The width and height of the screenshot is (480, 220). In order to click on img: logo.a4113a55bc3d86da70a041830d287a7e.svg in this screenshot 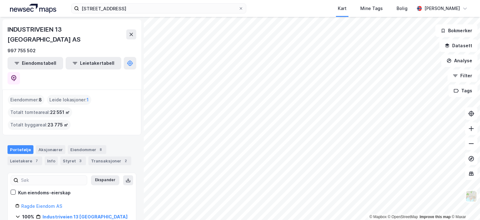, I will do `click(33, 8)`.